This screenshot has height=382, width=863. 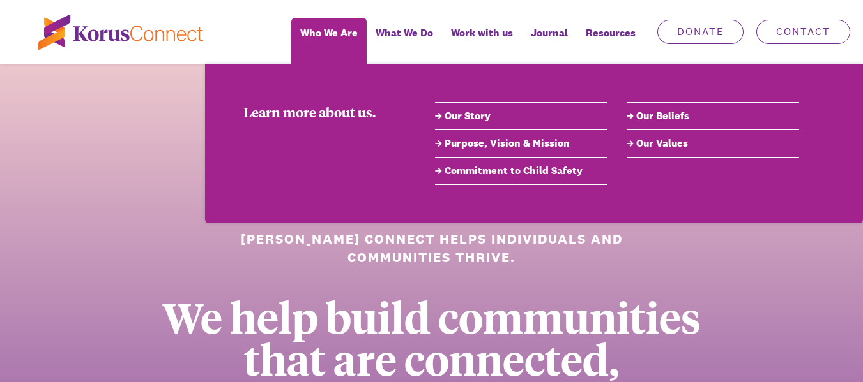 I want to click on a: Donate, so click(x=700, y=32).